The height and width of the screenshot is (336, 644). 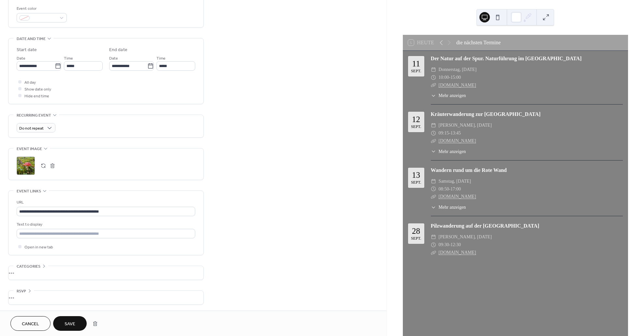 What do you see at coordinates (30, 324) in the screenshot?
I see `span: Cancel` at bounding box center [30, 324].